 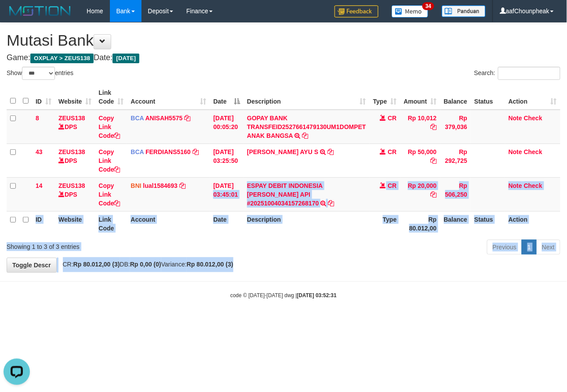 What do you see at coordinates (420, 127) in the screenshot?
I see `td: Rp 10,012` at bounding box center [420, 127].